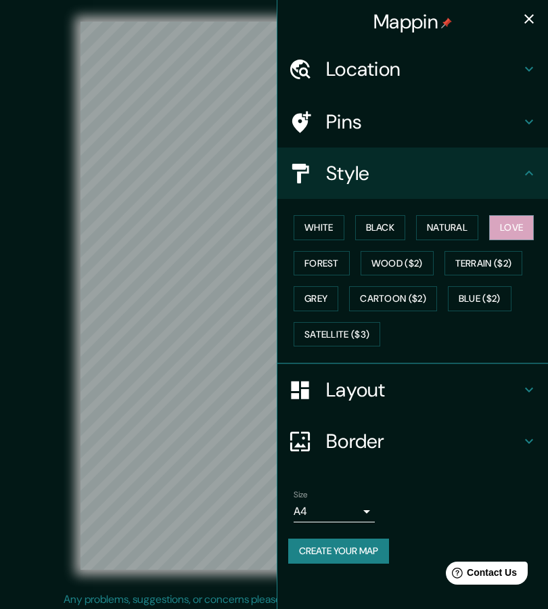 Image resolution: width=548 pixels, height=609 pixels. Describe the element at coordinates (271, 600) in the screenshot. I see `p: Any problems, suggestions, or concerns please email .` at that location.